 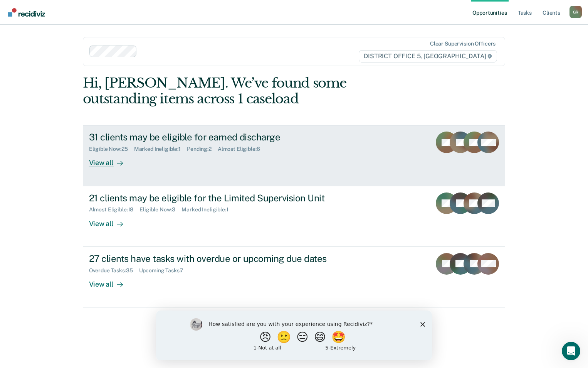 I want to click on button: Profile dropdown button, so click(x=576, y=12).